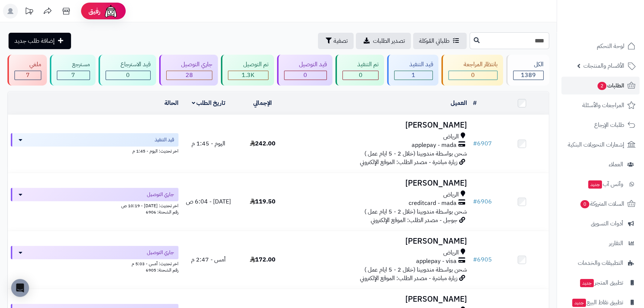 The height and width of the screenshot is (308, 644). I want to click on span: الطلبات, so click(611, 86).